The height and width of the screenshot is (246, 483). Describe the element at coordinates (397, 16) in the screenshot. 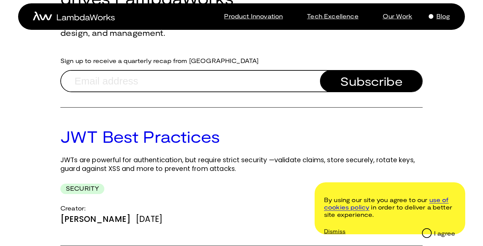

I see `p: Our Work` at that location.